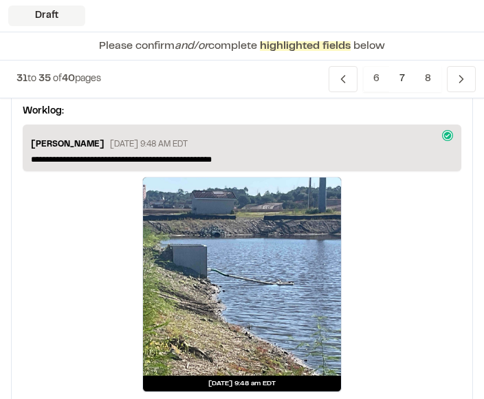  What do you see at coordinates (22, 79) in the screenshot?
I see `span: 31` at bounding box center [22, 79].